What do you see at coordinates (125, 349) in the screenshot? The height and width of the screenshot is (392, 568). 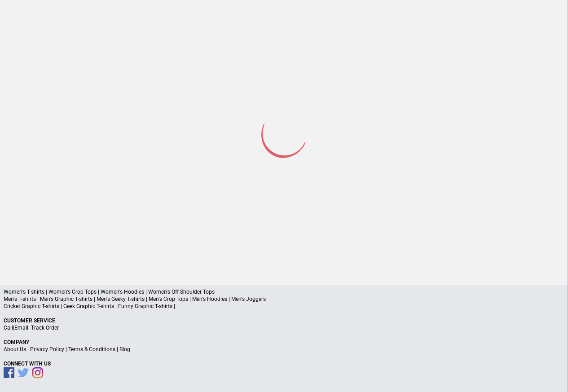 I see `a: Blog` at bounding box center [125, 349].